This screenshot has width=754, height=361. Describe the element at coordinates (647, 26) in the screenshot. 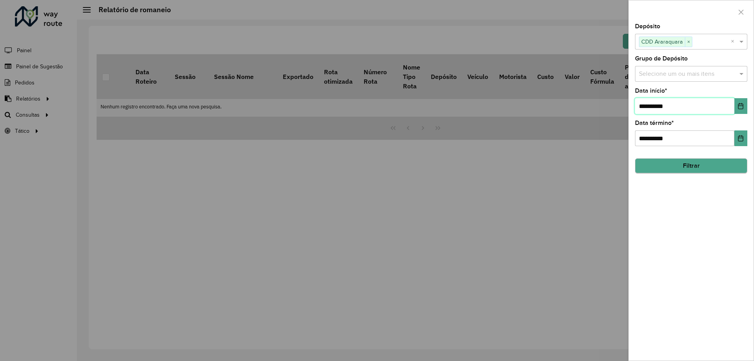

I see `label: Depósito` at that location.